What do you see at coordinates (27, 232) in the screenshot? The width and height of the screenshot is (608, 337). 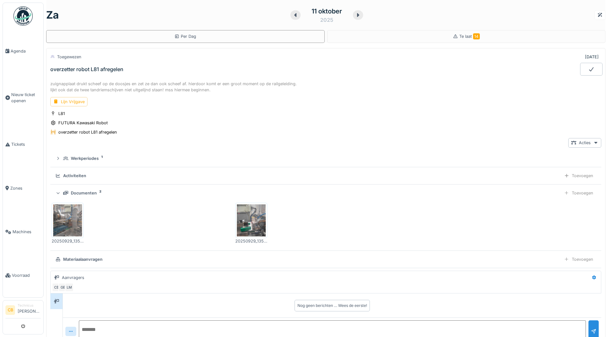 I see `span: Machines` at bounding box center [27, 232].